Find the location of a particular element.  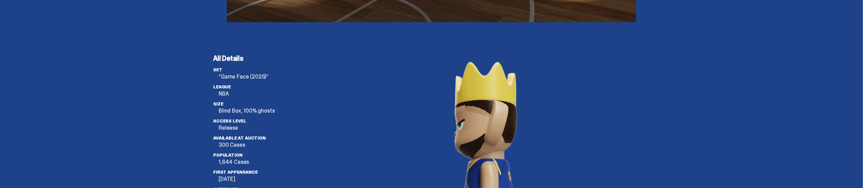

span: Available at Auction is located at coordinates (240, 138).